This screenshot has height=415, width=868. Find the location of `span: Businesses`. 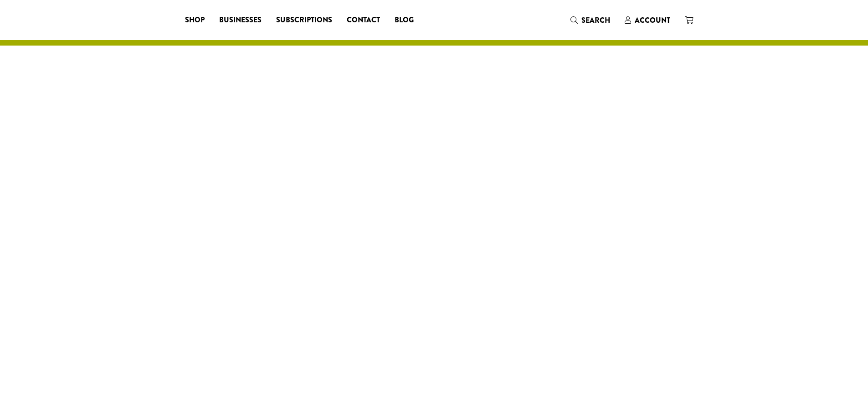

span: Businesses is located at coordinates (240, 20).